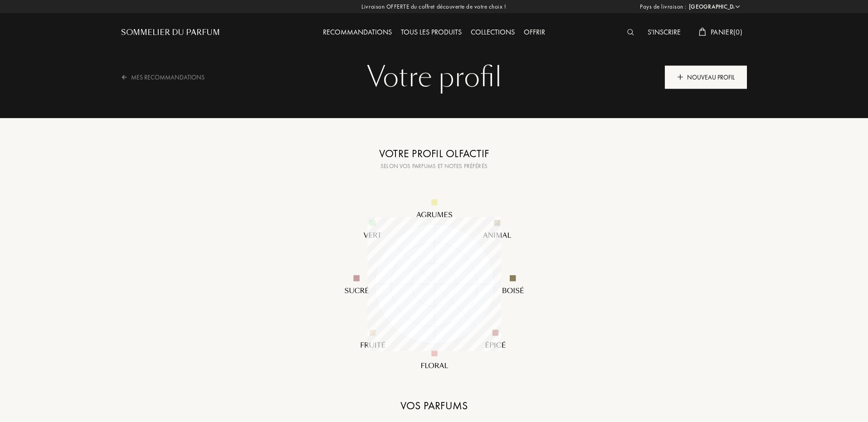 The width and height of the screenshot is (868, 422). What do you see at coordinates (357, 33) in the screenshot?
I see `div: Recommandations` at bounding box center [357, 33].